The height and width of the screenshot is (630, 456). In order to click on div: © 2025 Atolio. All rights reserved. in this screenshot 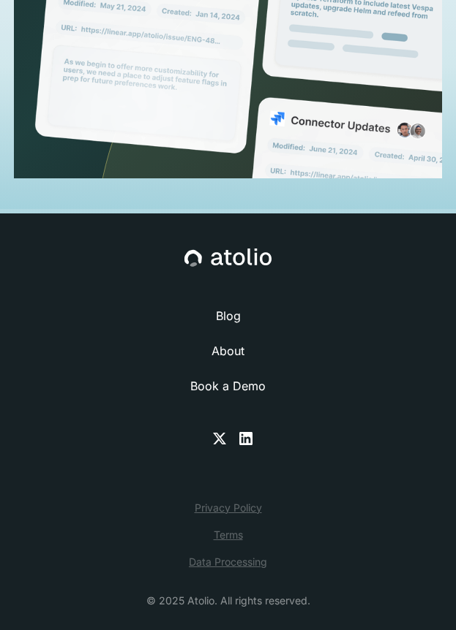, I will do `click(228, 600)`.